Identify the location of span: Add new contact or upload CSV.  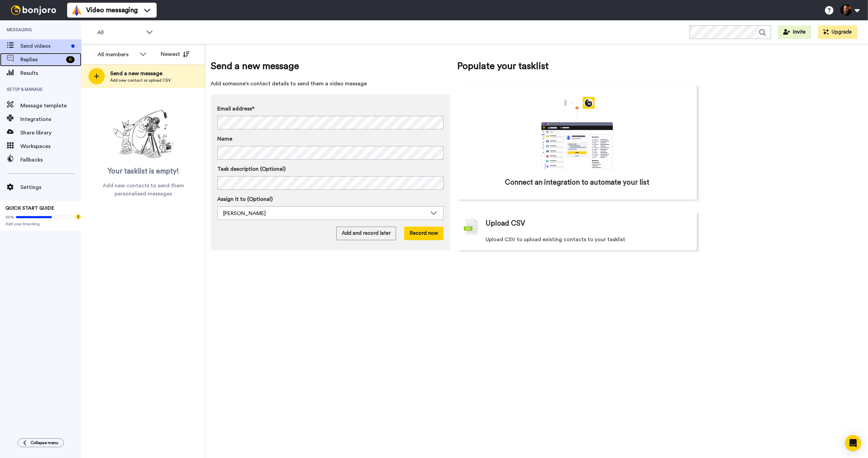
(140, 81).